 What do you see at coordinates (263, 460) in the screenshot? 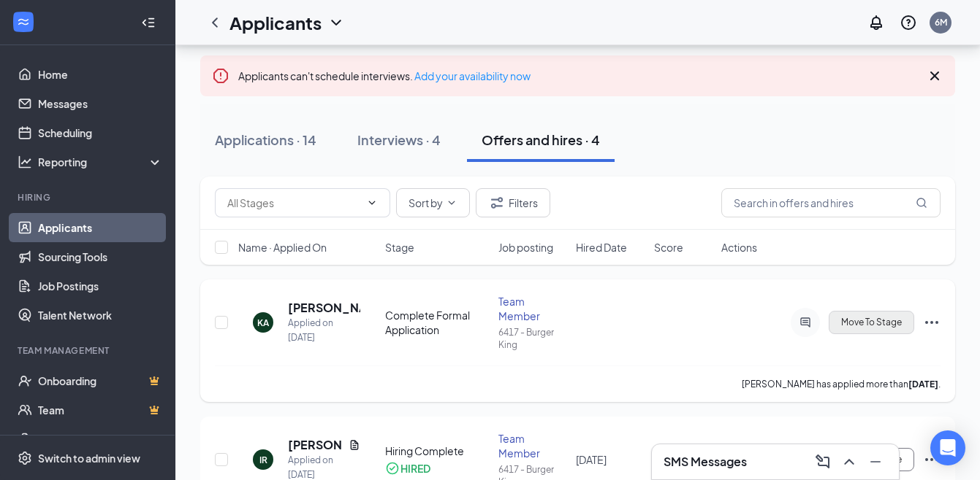
I see `div: IR` at bounding box center [263, 460].